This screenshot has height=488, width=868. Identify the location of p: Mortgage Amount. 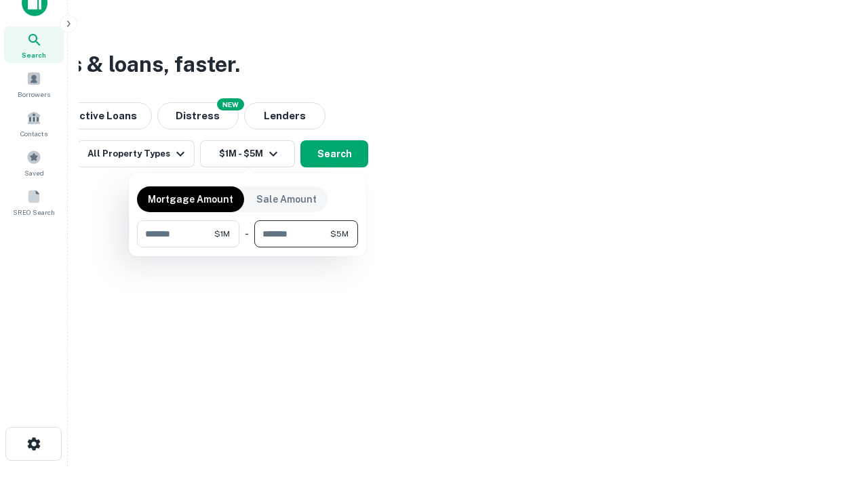
(191, 199).